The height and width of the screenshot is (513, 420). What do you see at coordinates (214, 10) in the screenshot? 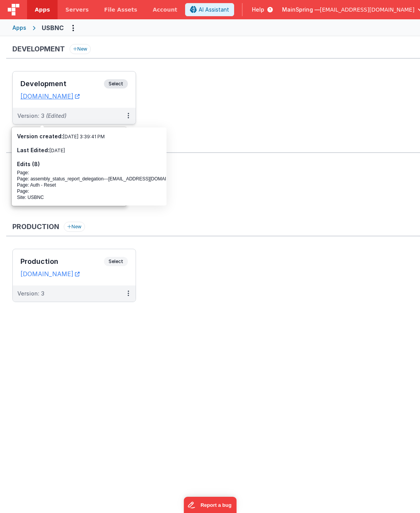
I see `span: AI Assistant` at bounding box center [214, 10].